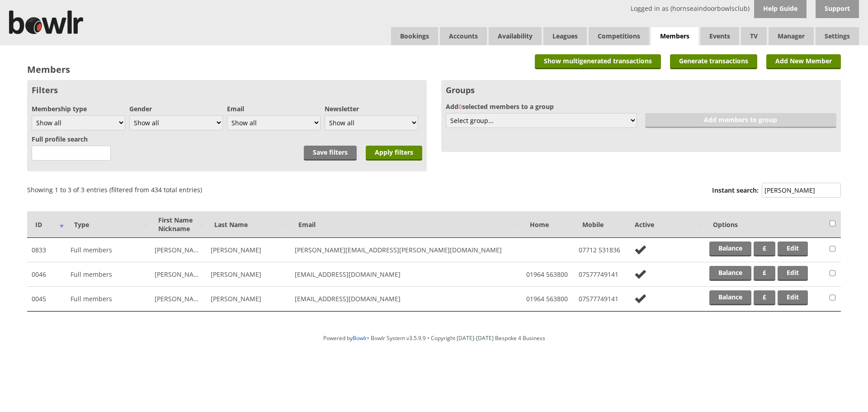 The height and width of the screenshot is (412, 868). Describe the element at coordinates (406, 224) in the screenshot. I see `th: Email: activate to sort column ascending` at that location.